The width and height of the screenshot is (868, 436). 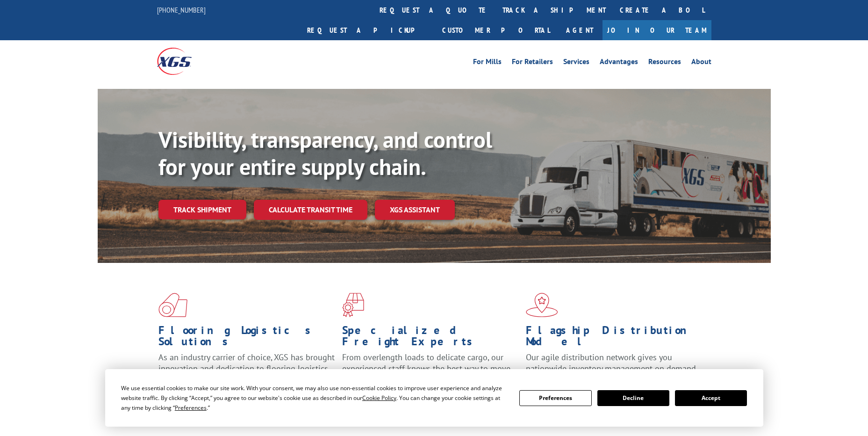 What do you see at coordinates (542, 305) in the screenshot?
I see `img: xgs-icon-flagship-distribution-model-red` at bounding box center [542, 305].